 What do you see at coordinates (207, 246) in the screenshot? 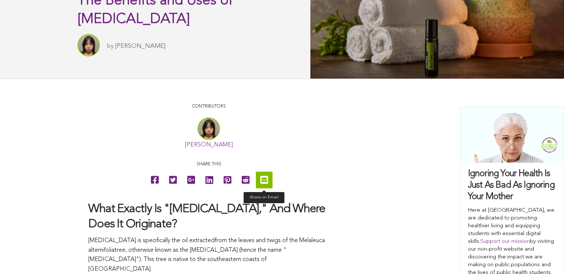
I see `span: from the leaves and twigs of the Melaleuca alternifolia` at bounding box center [207, 246].